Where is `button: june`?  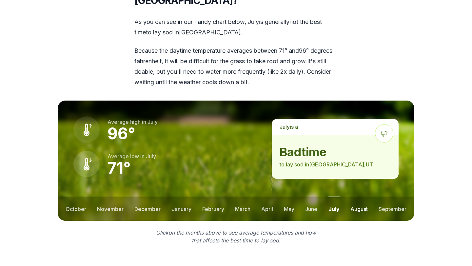
button: june is located at coordinates (311, 209).